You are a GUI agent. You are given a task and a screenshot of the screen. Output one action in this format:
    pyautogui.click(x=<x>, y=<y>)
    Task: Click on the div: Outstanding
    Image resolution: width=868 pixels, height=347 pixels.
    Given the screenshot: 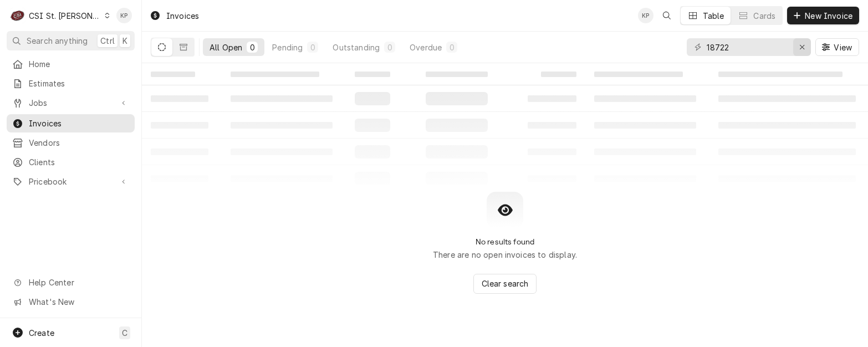 What is the action you would take?
    pyautogui.click(x=356, y=47)
    